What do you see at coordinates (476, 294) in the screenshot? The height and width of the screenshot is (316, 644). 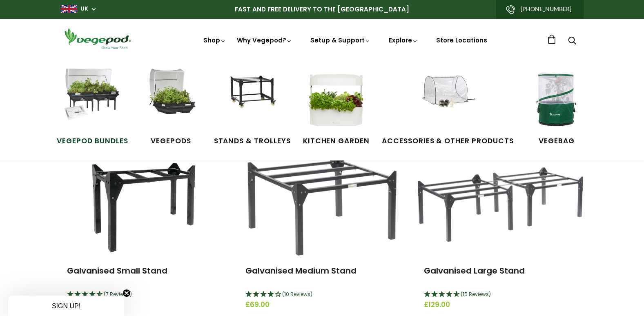 I see `span: (15 Reviews)` at bounding box center [476, 294].